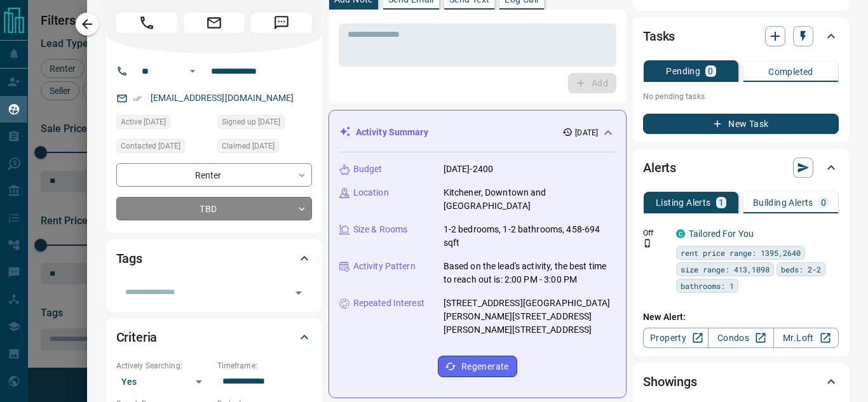 This screenshot has height=402, width=868. Describe the element at coordinates (659, 37) in the screenshot. I see `h2: Tasks` at that location.